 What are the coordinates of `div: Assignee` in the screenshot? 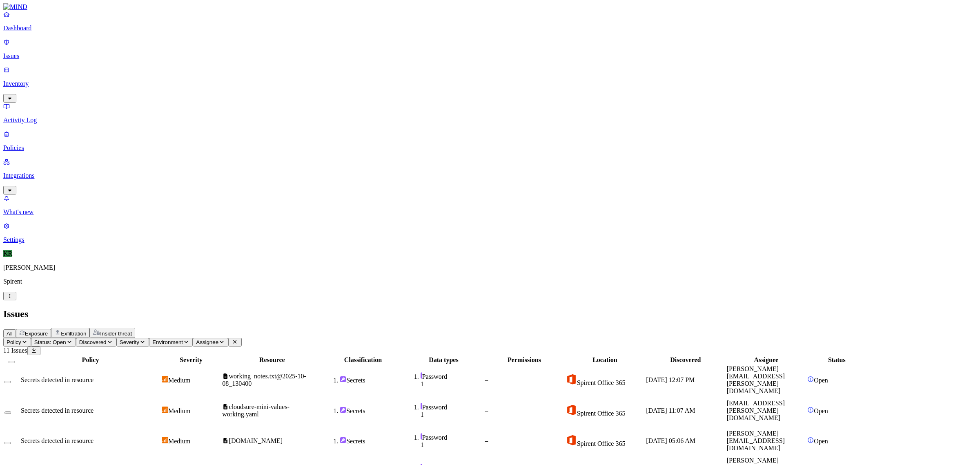 It's located at (766, 360).